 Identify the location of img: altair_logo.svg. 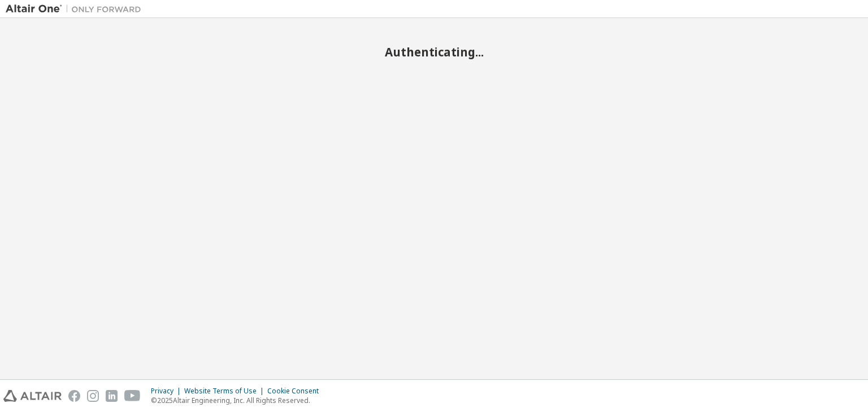
(32, 396).